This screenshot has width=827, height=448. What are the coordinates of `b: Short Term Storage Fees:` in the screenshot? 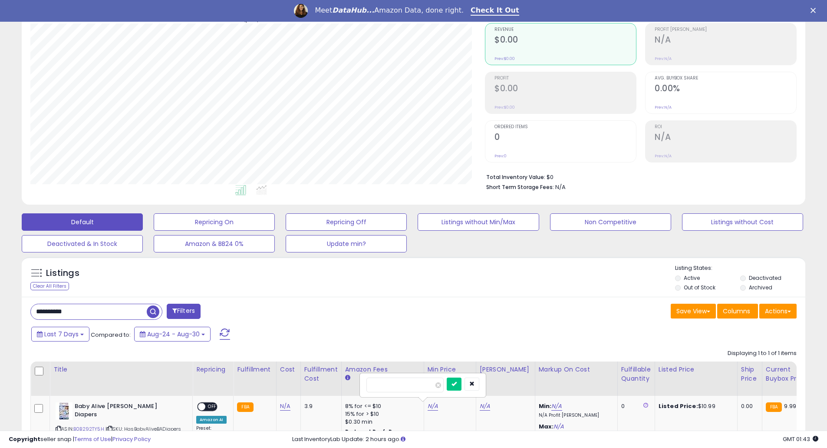 It's located at (520, 187).